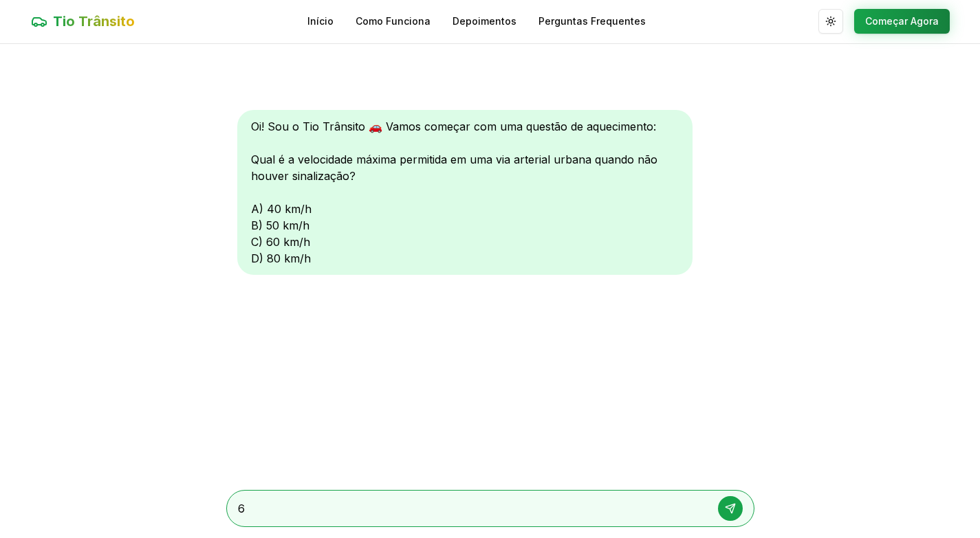 The height and width of the screenshot is (538, 980). Describe the element at coordinates (464, 192) in the screenshot. I see `div: Oi! Sou o Tio Trânsito 🚗 Vamos começar com uma questão de aquecimento: Qual é a velocidade máxima...` at that location.